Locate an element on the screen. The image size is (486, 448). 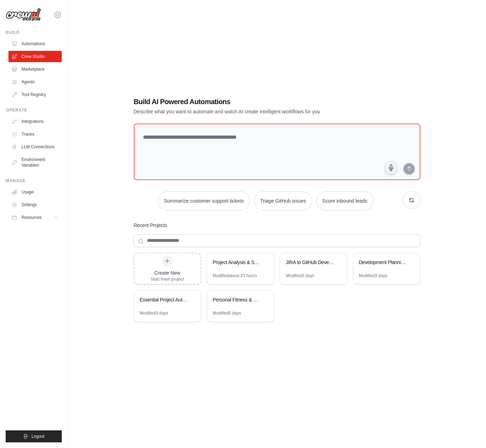
h3: Recent Projects is located at coordinates (150, 225).